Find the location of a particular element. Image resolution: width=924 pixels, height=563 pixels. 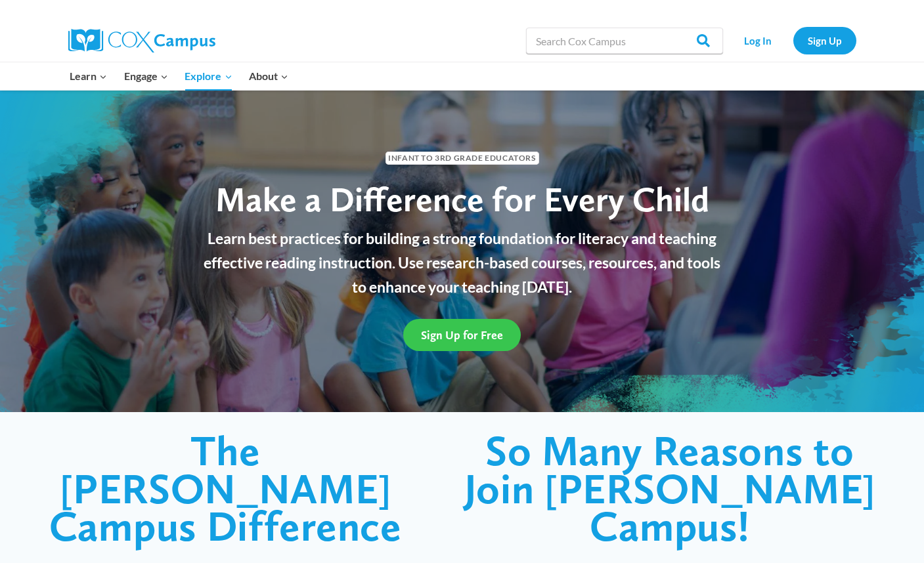

img: Cox Campus is located at coordinates (142, 41).